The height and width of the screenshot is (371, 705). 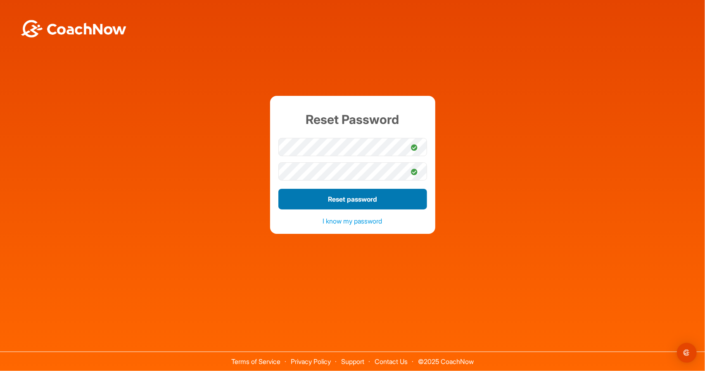 I want to click on a: I know my password, so click(x=353, y=221).